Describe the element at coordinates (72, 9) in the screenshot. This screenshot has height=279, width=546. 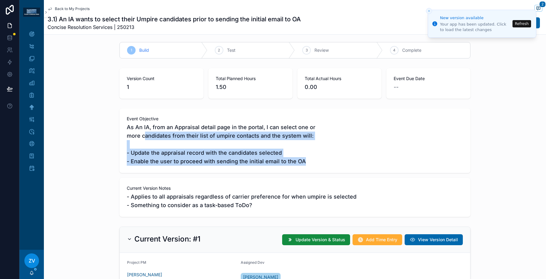
I see `span: Back to My Projects` at that location.